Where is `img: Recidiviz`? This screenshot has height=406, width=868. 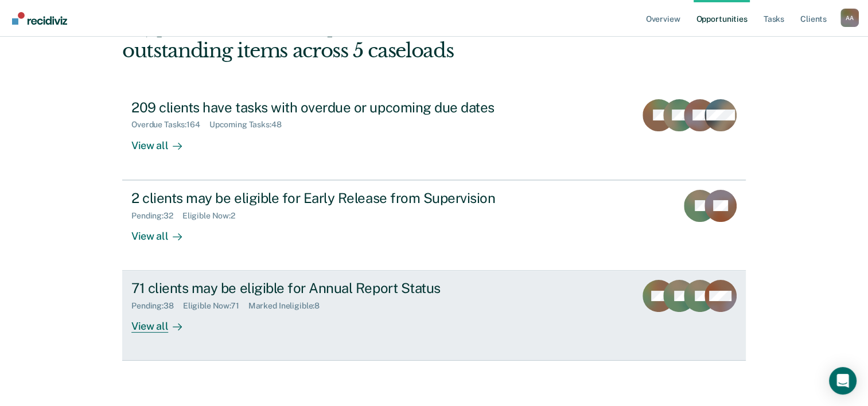 img: Recidiviz is located at coordinates (40, 18).